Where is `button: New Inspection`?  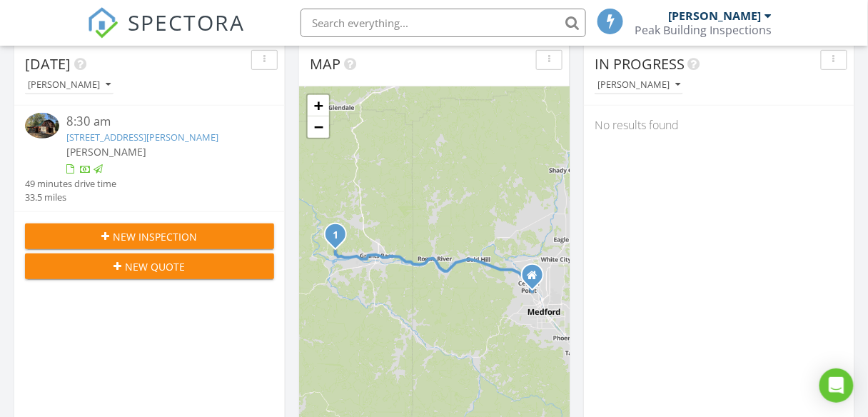 button: New Inspection is located at coordinates (149, 236).